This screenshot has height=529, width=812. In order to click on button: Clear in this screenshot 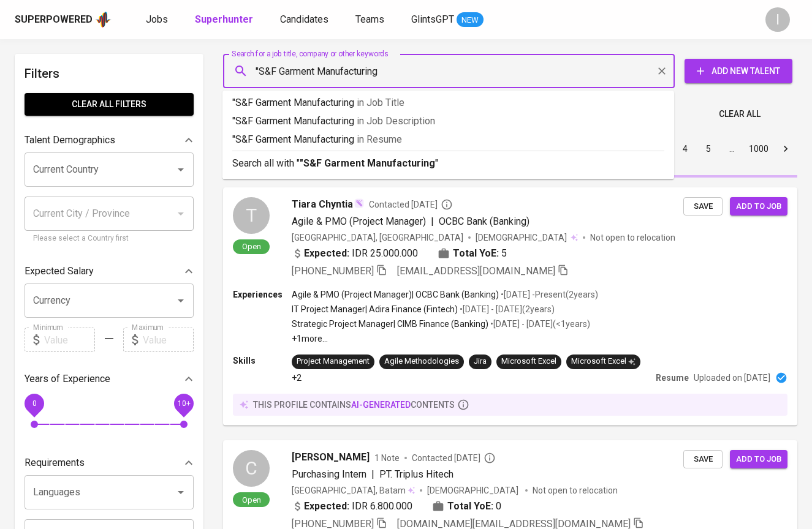, I will do `click(662, 71)`.